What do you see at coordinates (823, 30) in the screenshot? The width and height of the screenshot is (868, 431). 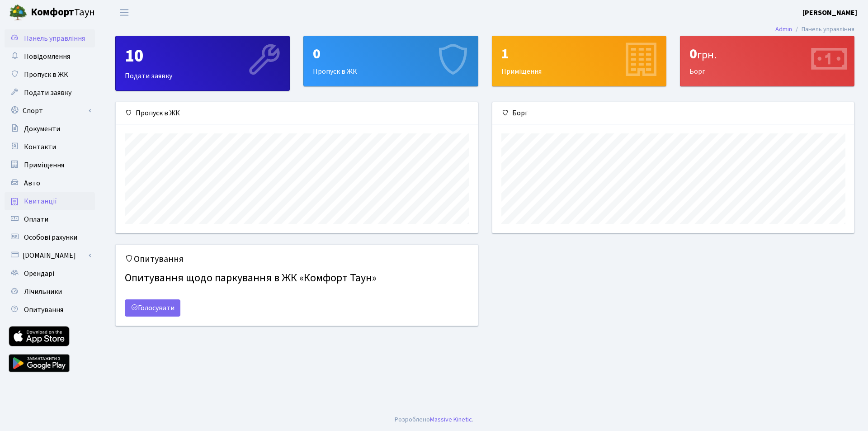 I see `li: Панель управління` at bounding box center [823, 30].